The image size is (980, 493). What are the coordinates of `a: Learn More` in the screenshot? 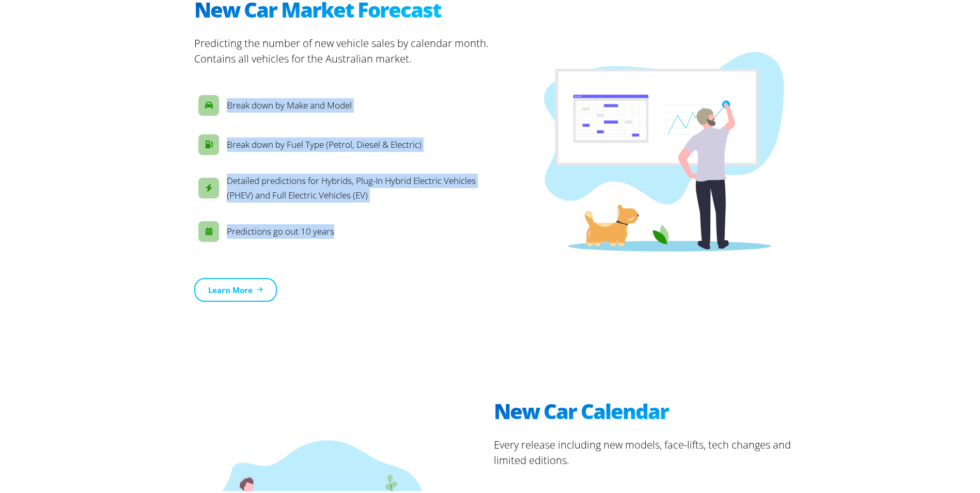 It's located at (236, 287).